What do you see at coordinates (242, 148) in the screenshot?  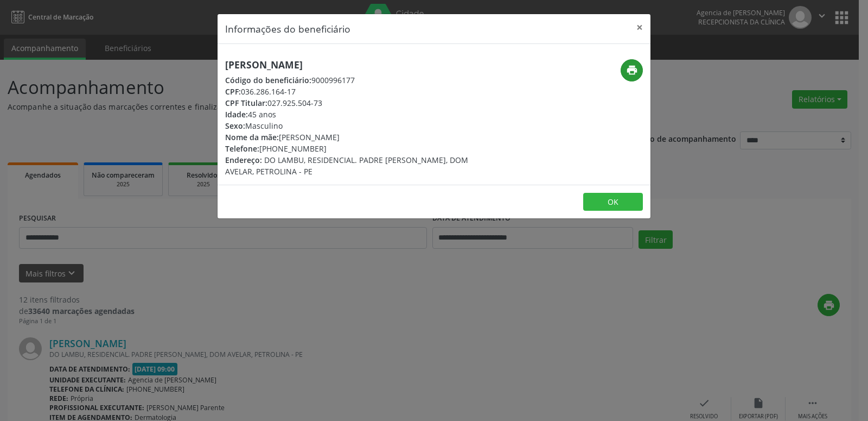 I see `span: Telefone:` at bounding box center [242, 148].